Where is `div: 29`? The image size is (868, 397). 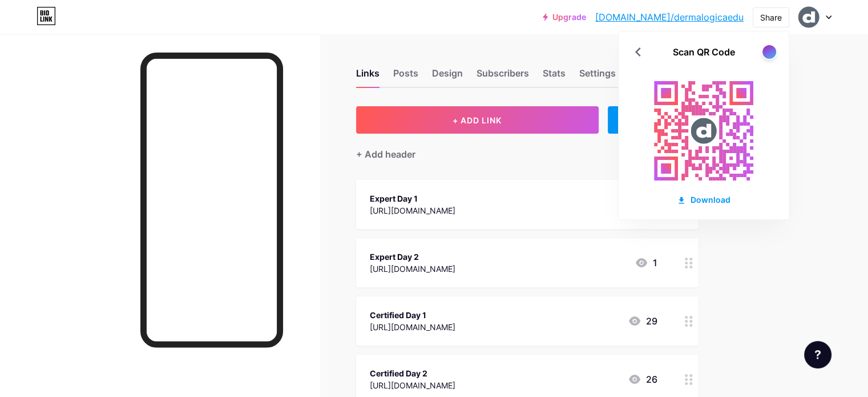 div: 29 is located at coordinates (643, 321).